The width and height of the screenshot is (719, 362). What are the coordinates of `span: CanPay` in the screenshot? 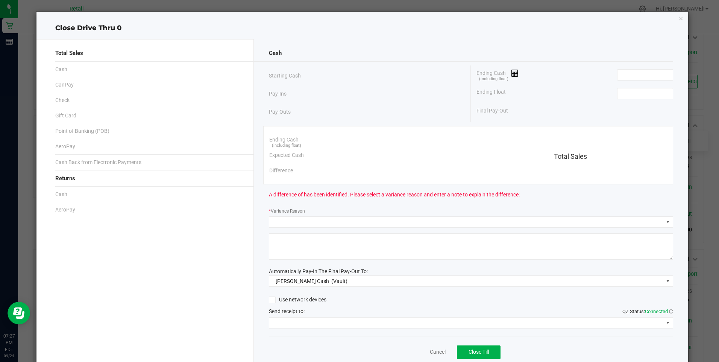 It's located at (64, 85).